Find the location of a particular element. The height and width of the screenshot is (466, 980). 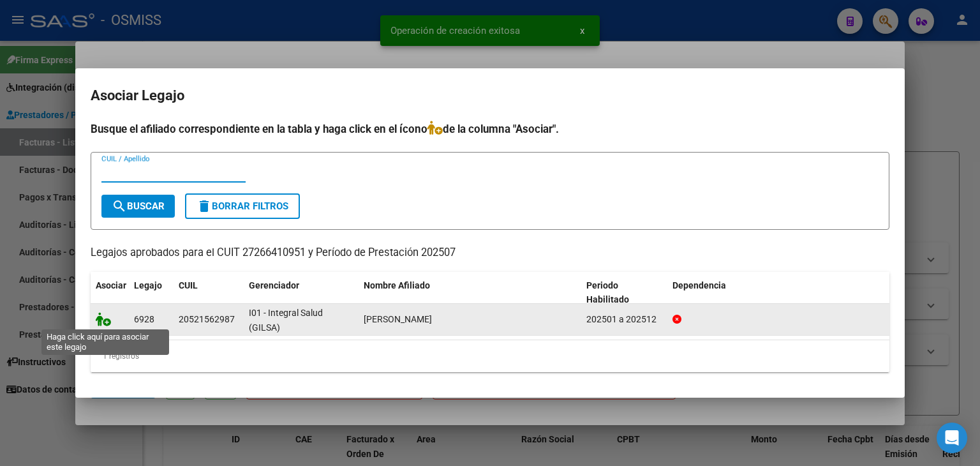

datatable-header-cell: Dependencia is located at coordinates (779, 293).